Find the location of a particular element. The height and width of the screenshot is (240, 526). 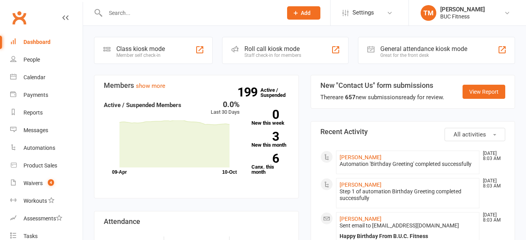

div: Automation 'Birthday Greeting' completed successfully is located at coordinates (408, 164).